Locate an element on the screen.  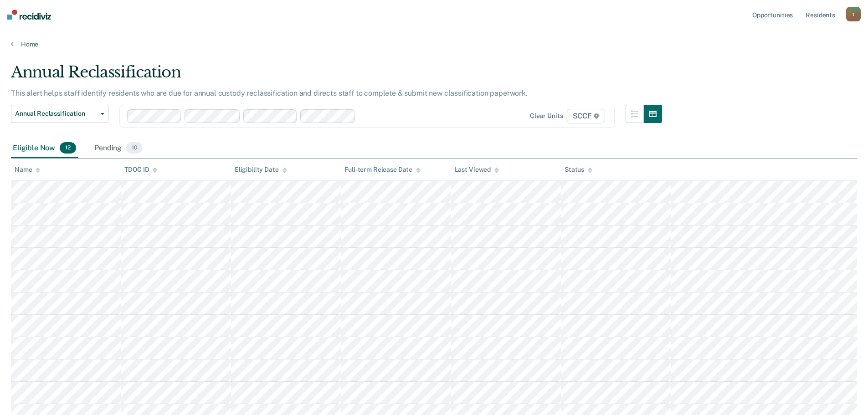
div: TDOC ID is located at coordinates (141, 169).